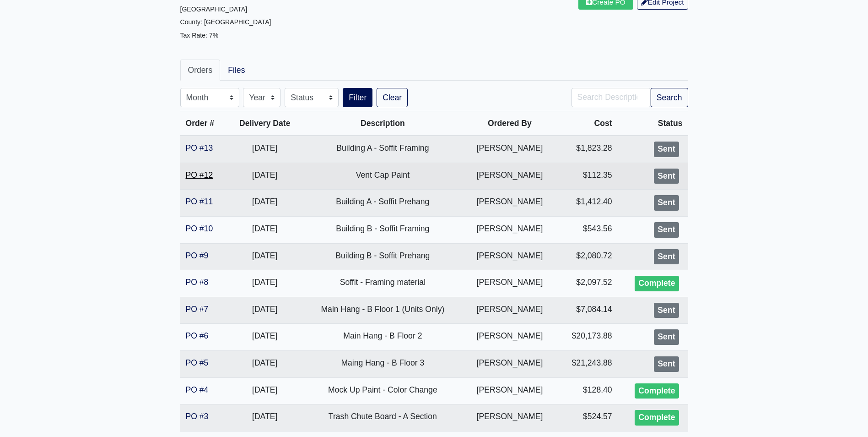 The image size is (868, 437). Describe the element at coordinates (197, 282) in the screenshot. I see `a: PO #8` at that location.